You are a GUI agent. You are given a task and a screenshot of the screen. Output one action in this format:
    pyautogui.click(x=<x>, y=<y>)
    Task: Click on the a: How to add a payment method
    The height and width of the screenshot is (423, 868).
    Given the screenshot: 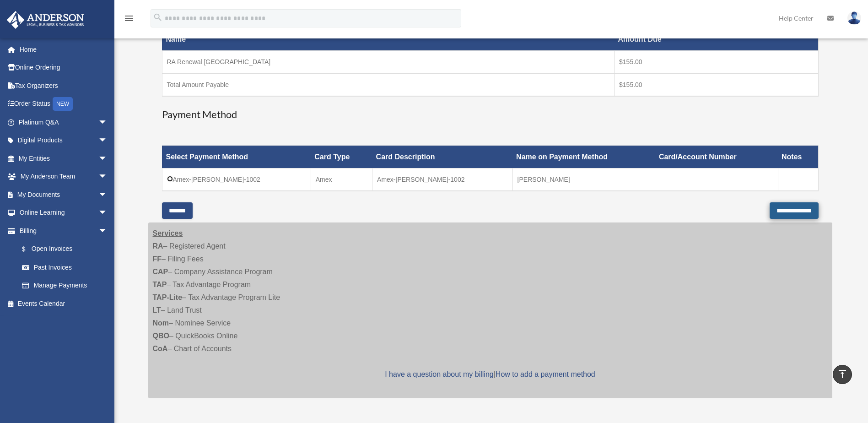 What is the action you would take?
    pyautogui.click(x=545, y=374)
    